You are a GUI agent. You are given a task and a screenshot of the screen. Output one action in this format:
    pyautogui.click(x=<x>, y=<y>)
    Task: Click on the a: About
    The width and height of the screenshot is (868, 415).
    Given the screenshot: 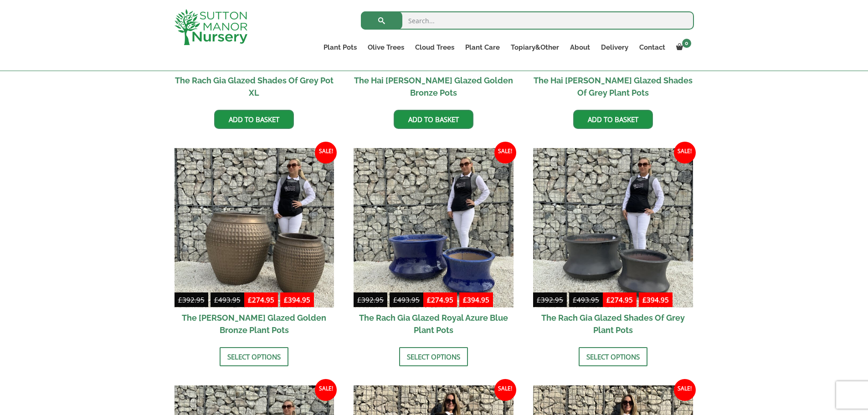 What is the action you would take?
    pyautogui.click(x=580, y=47)
    